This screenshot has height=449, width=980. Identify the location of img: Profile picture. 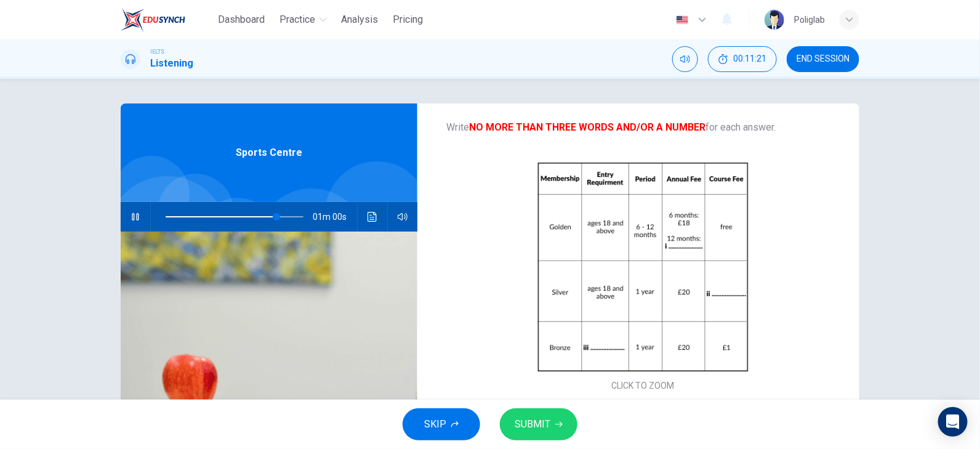
(774, 20).